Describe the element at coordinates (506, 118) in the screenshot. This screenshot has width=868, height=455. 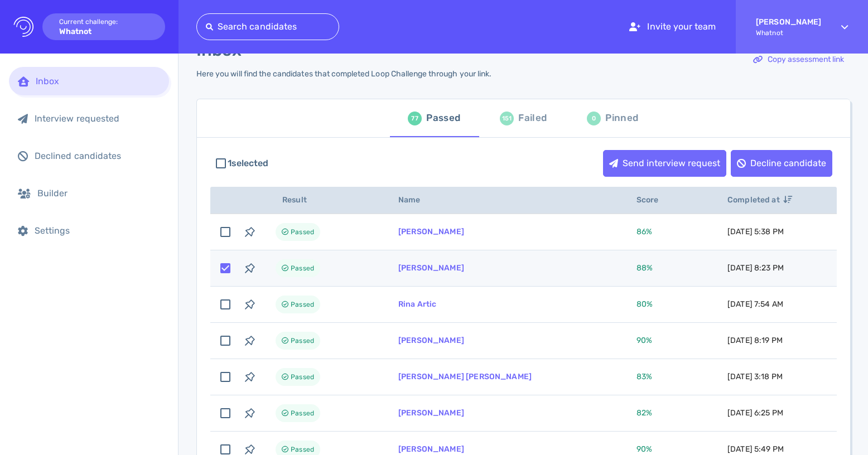
I see `div: 151` at that location.